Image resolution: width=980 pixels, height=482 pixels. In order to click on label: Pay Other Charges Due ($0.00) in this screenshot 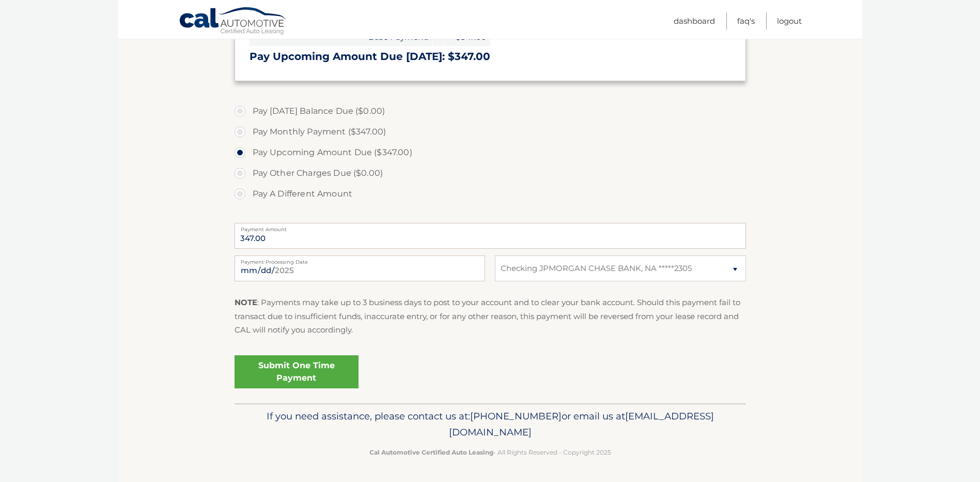, I will do `click(490, 173)`.